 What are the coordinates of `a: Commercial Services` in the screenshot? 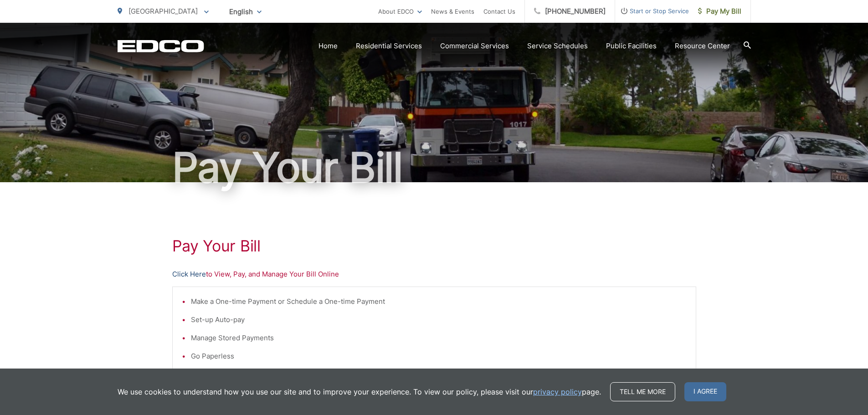 It's located at (475, 46).